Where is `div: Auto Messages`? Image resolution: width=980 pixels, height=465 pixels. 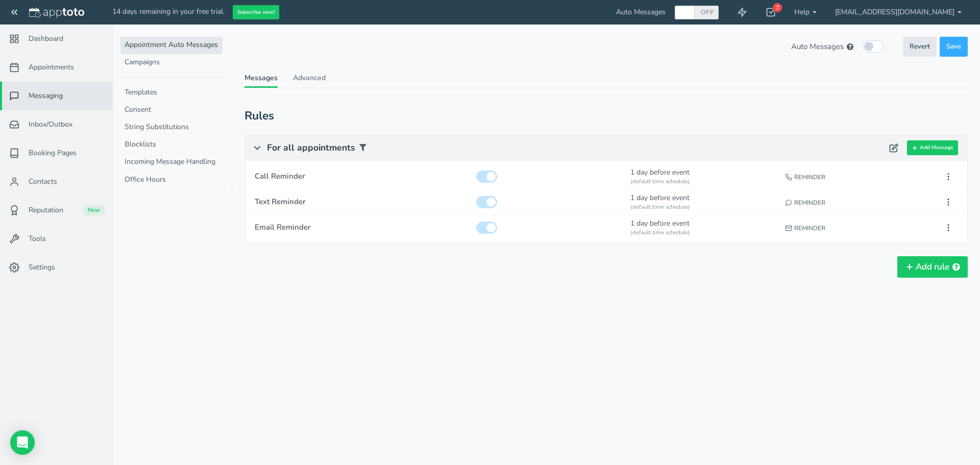 div: Auto Messages is located at coordinates (837, 47).